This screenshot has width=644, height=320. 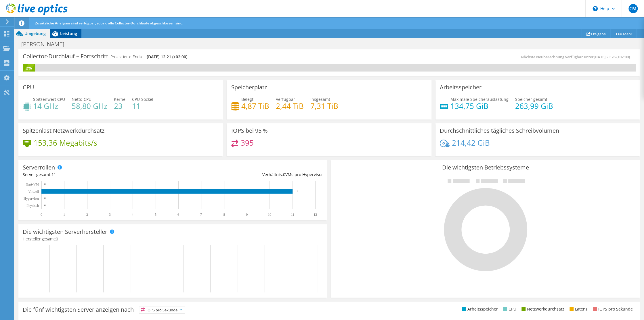 What do you see at coordinates (471, 143) in the screenshot?
I see `h4: 214,42 GiB` at bounding box center [471, 143].